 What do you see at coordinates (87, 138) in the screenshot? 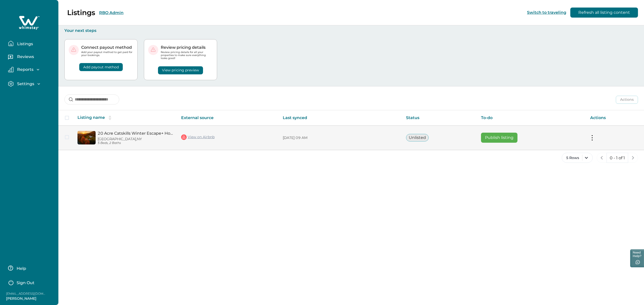
I see `img: propertyImage_20 Acre Catskills Winter Escape+ Hot Tub,Game Room` at bounding box center [87, 138].